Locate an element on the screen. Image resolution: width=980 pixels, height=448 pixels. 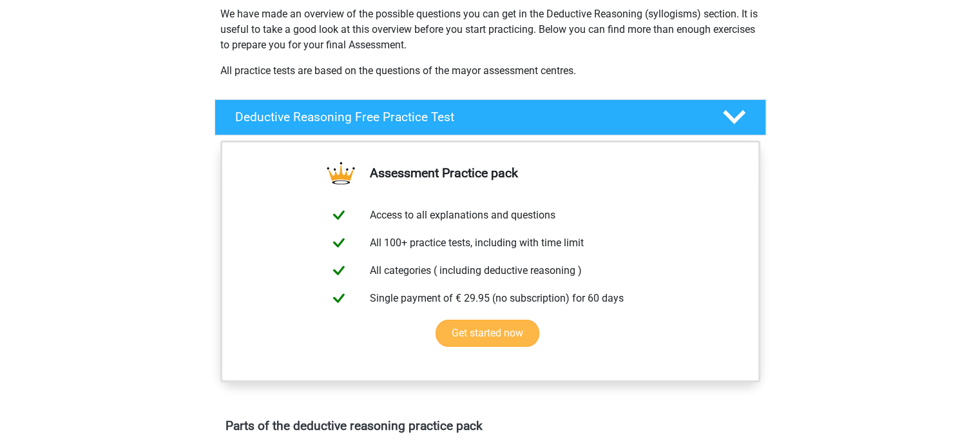
a: Get started now is located at coordinates (487, 333).